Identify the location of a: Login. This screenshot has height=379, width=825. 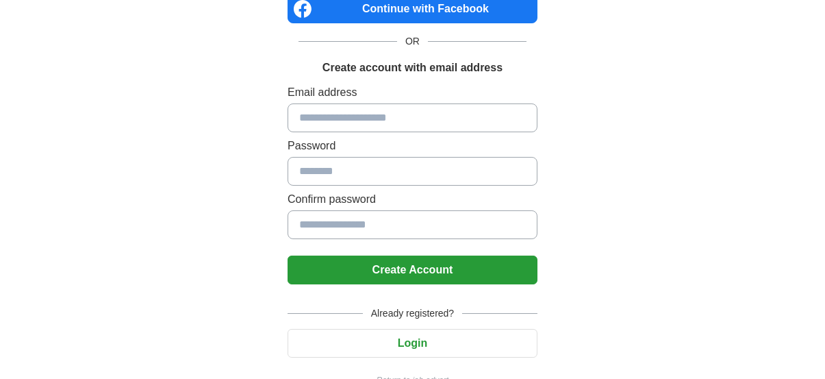
(412, 343).